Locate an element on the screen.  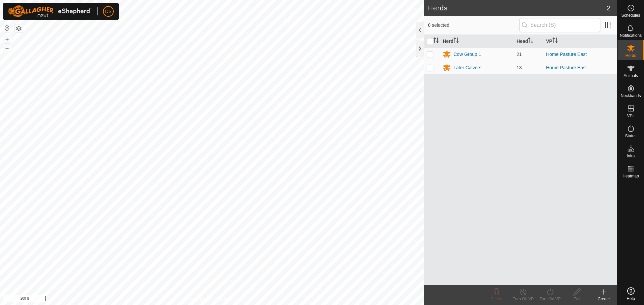
th: Head is located at coordinates (528, 41).